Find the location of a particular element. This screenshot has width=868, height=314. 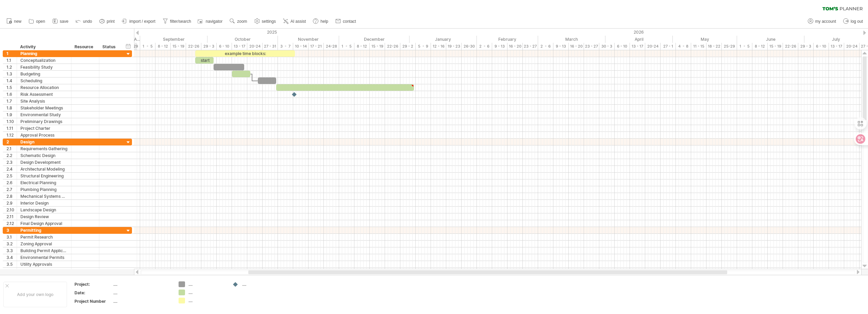

div: 2 is located at coordinates (12, 142).